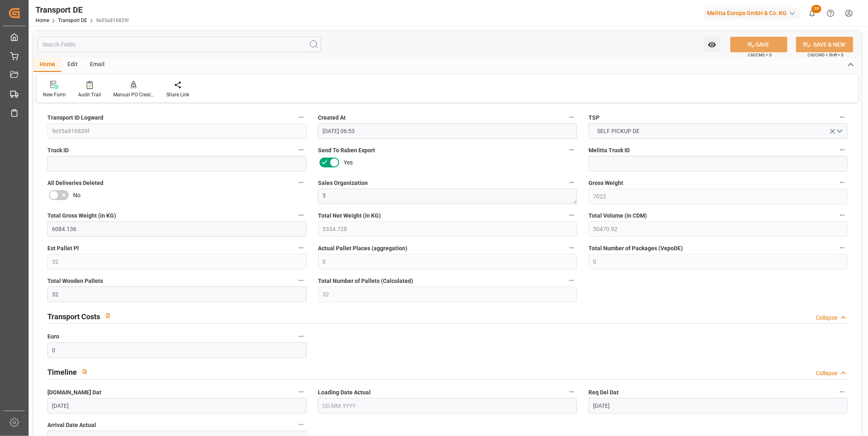 The width and height of the screenshot is (868, 436). Describe the element at coordinates (619, 131) in the screenshot. I see `span: SELF PICKUP DE` at that location.